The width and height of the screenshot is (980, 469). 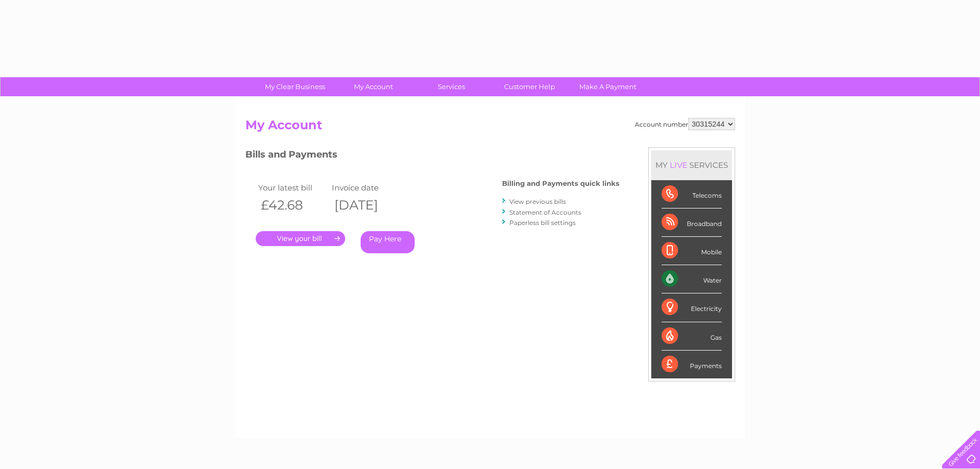 What do you see at coordinates (692, 336) in the screenshot?
I see `div: Gas` at bounding box center [692, 336].